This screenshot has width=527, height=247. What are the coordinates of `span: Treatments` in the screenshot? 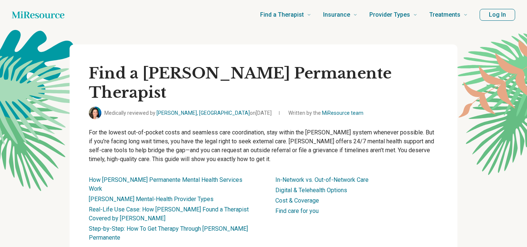 It's located at (444, 15).